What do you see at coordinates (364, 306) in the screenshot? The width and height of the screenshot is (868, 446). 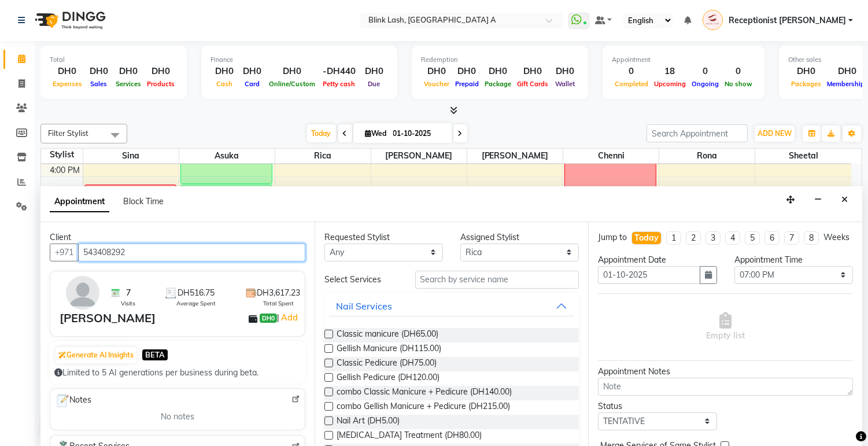 I see `div: Nail Services` at bounding box center [364, 306].